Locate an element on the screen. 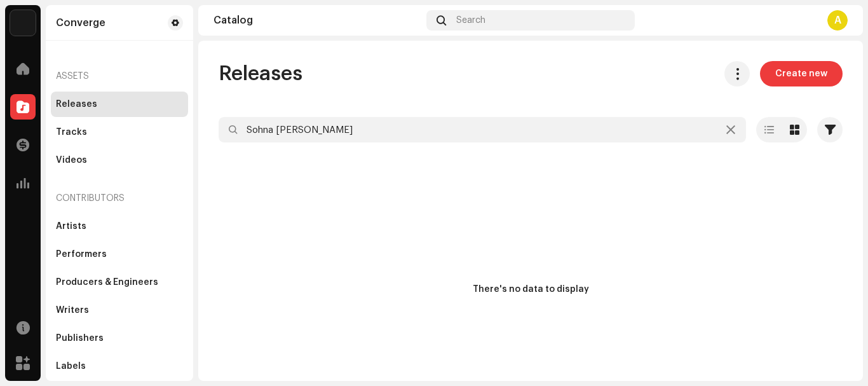 This screenshot has width=868, height=386. re-m-nav-item: Writers is located at coordinates (119, 310).